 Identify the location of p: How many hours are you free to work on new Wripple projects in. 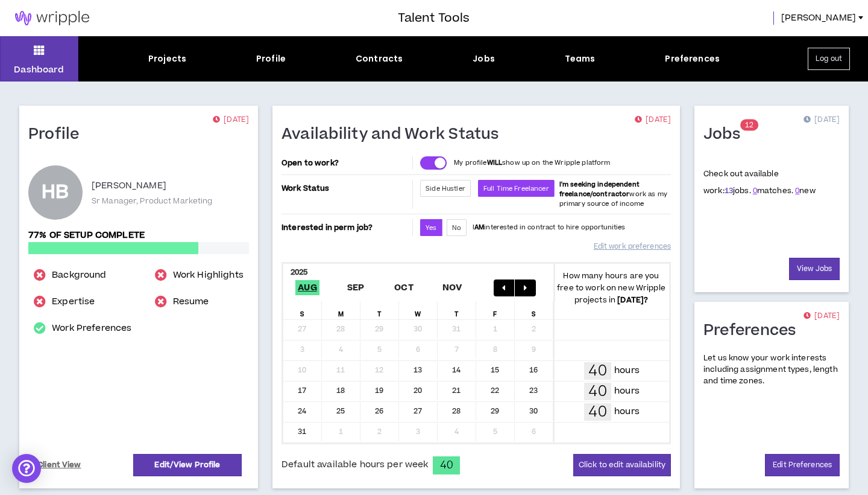
(612, 288).